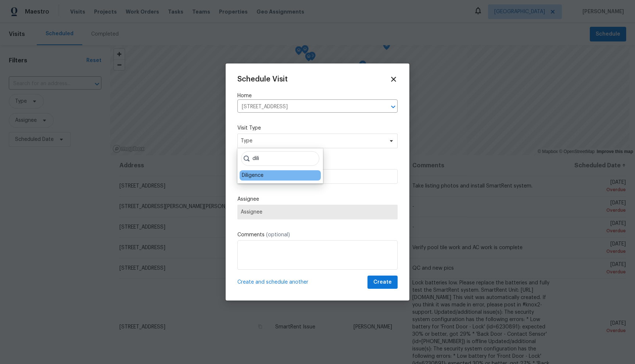 Image resolution: width=635 pixels, height=364 pixels. What do you see at coordinates (312, 141) in the screenshot?
I see `span: Type` at bounding box center [312, 141].